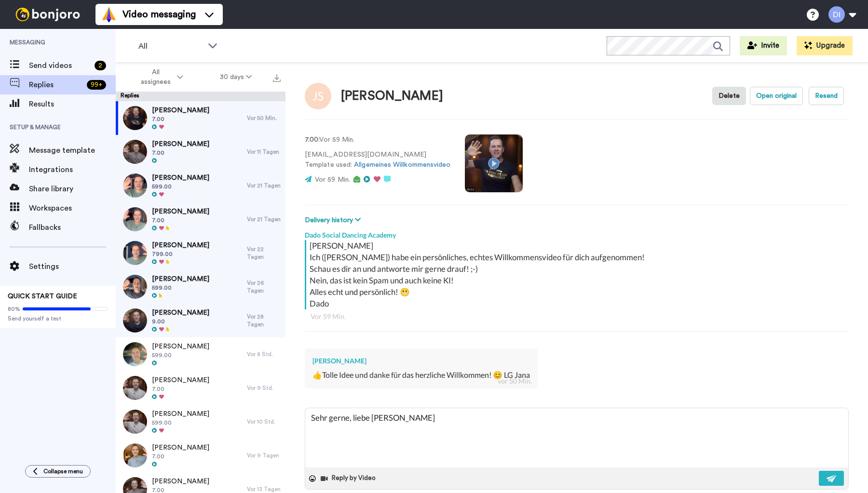 The height and width of the screenshot is (493, 868). What do you see at coordinates (135, 455) in the screenshot?
I see `img: 8a9687da-bf7e-40ad-bc49-20c0a78e9d6f-thumb.jpg` at bounding box center [135, 455].